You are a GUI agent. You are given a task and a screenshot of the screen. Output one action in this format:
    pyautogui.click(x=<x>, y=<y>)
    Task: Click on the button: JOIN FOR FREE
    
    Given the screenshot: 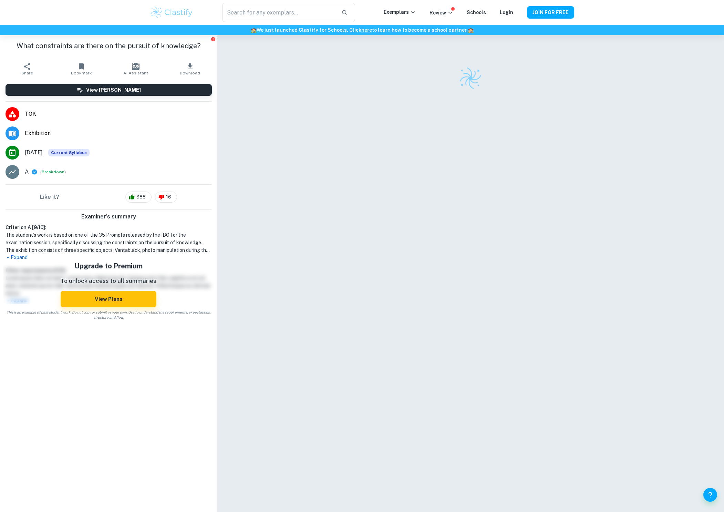 What is the action you would take?
    pyautogui.click(x=550, y=12)
    